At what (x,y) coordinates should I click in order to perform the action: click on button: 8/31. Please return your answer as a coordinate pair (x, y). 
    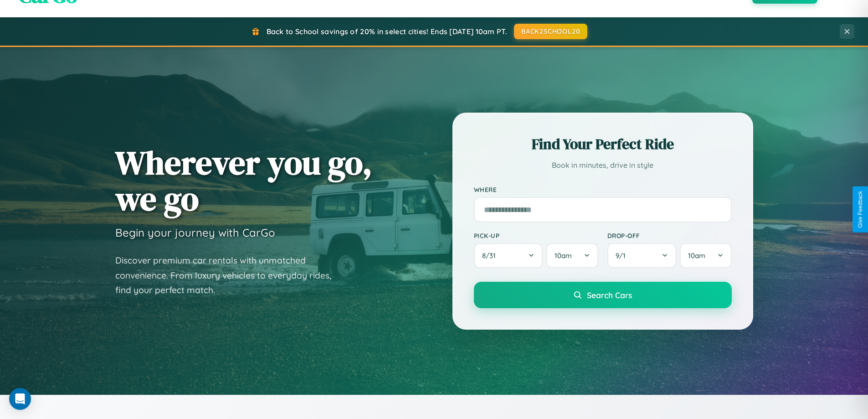
    Looking at the image, I should click on (508, 255).